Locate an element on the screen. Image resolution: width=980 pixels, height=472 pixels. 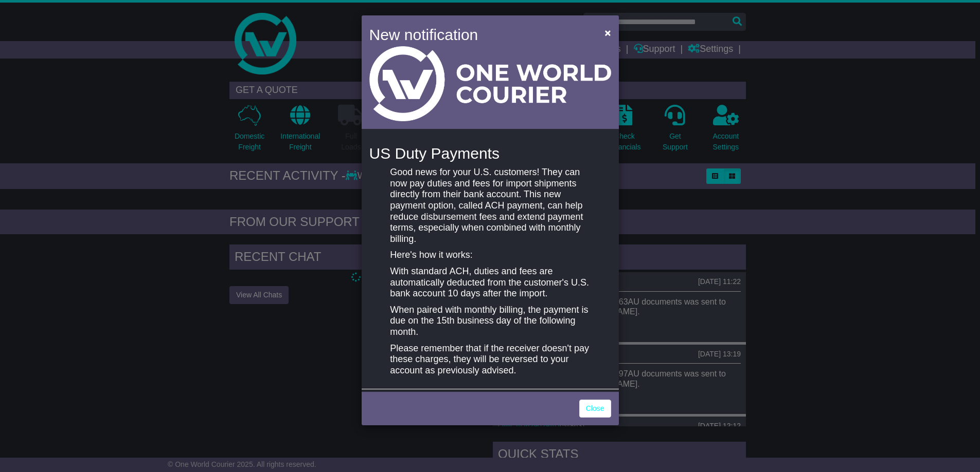
p: Please remember that if the receiver doesn't pay these charges, they will be reversed to your acc... is located at coordinates (490, 360).